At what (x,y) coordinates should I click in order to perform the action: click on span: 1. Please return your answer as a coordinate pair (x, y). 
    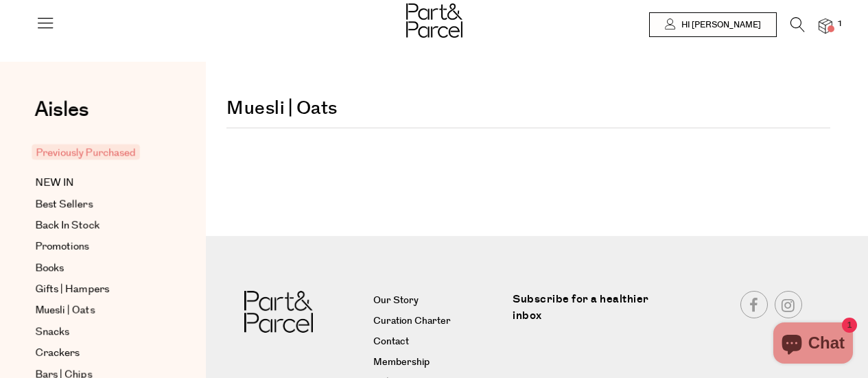
    Looking at the image, I should click on (840, 24).